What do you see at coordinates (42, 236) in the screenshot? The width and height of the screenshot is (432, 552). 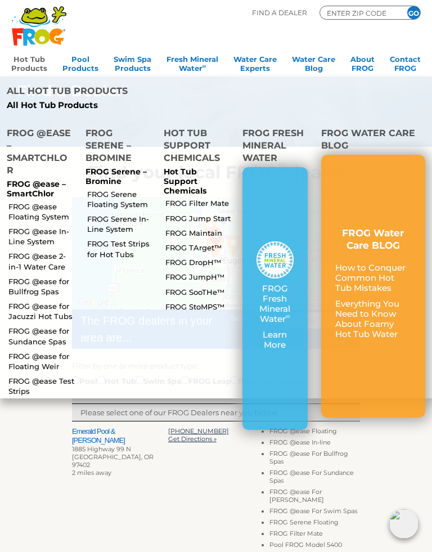 I see `a: FROG @ease In-Line System` at bounding box center [42, 236].